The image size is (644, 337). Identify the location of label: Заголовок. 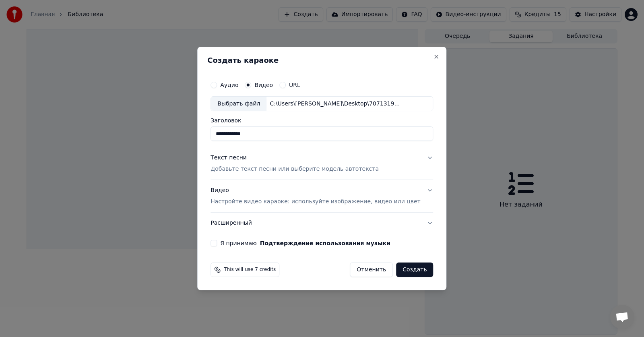
(322, 121).